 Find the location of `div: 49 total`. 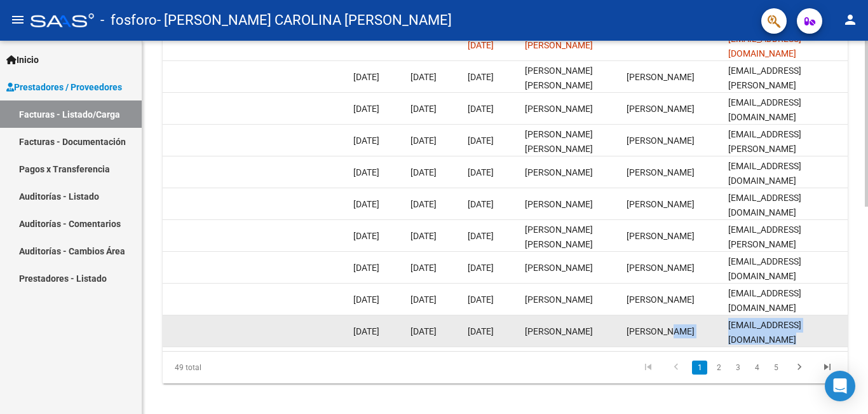

div: 49 total is located at coordinates (230, 367).